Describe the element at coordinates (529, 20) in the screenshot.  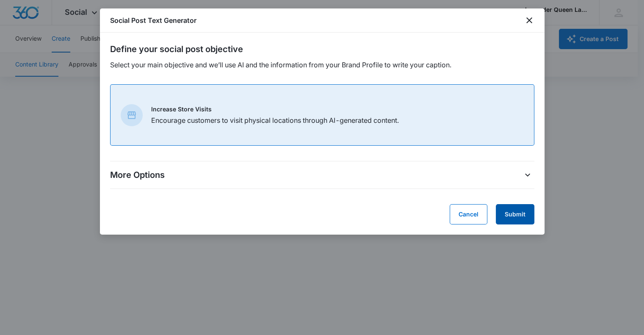
I see `button: close` at that location.